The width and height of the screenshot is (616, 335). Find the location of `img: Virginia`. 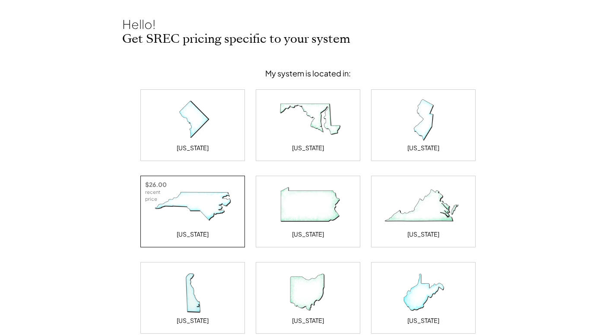

img: Virginia is located at coordinates (423, 206).